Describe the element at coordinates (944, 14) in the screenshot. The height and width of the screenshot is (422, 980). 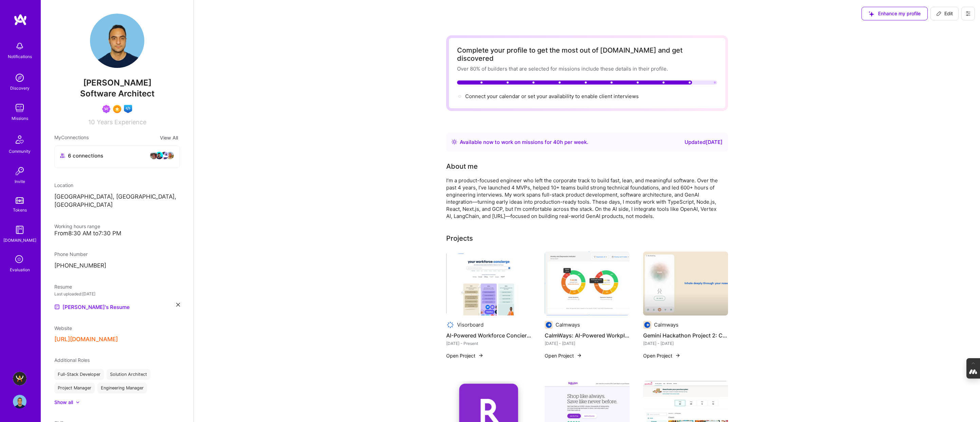
I see `button: Edit` at that location.